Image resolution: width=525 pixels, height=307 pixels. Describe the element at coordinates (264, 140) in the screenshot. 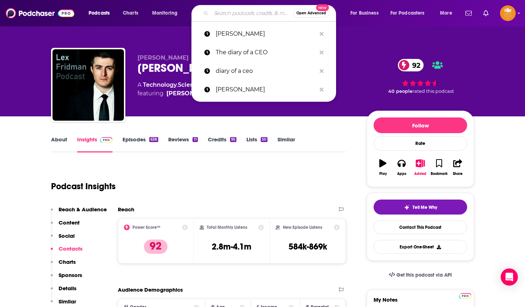

I see `div: 50` at that location.